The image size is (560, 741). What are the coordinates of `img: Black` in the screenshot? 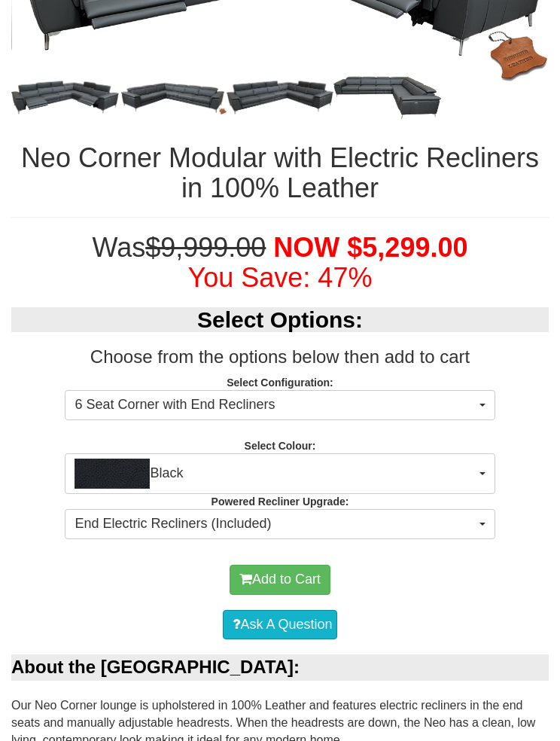 It's located at (112, 473).